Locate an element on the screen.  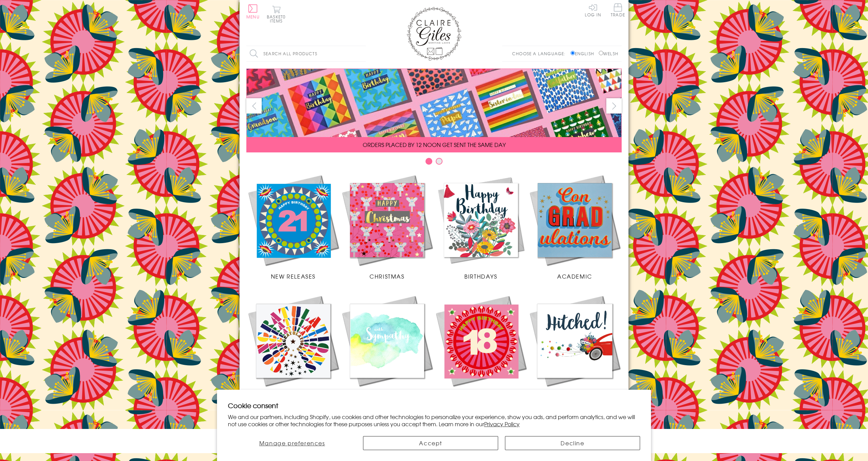
a: Sympathy is located at coordinates (387, 347).